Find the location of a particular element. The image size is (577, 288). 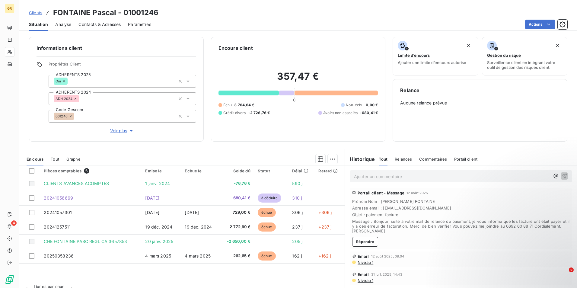

span: à déduire is located at coordinates (270, 198).